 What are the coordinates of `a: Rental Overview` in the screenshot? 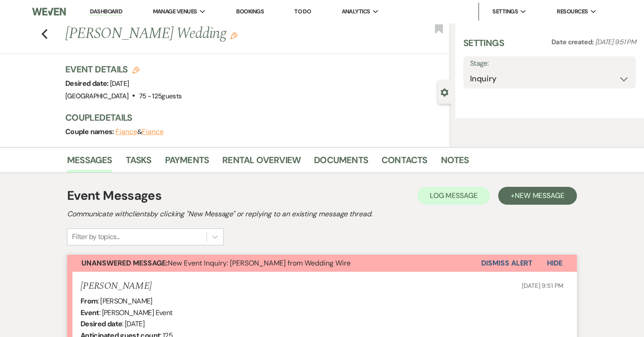 It's located at (262, 162).